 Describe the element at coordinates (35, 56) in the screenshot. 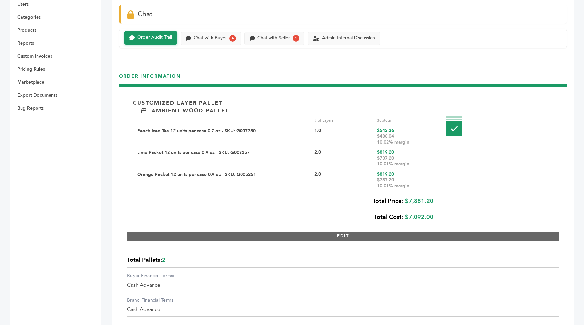

I see `a: Custom Invoices` at that location.